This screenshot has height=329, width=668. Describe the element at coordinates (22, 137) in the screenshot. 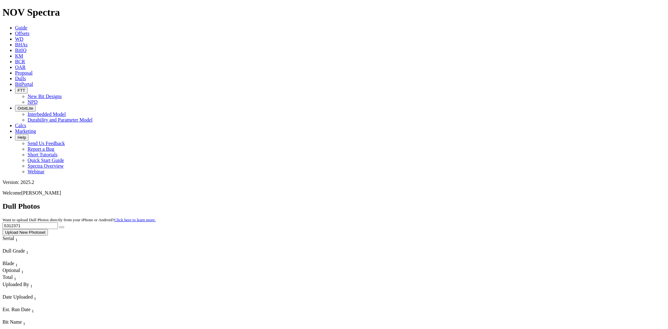

I see `button: Help` at that location.